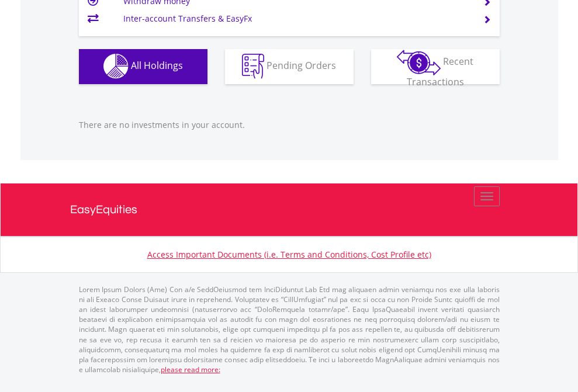 The image size is (578, 392). What do you see at coordinates (419, 63) in the screenshot?
I see `img: transactions-zar-wht.png` at bounding box center [419, 63].